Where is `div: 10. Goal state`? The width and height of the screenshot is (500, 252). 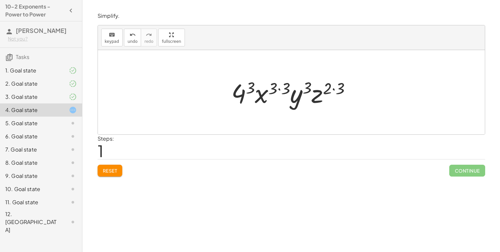
div: 10. Goal state is located at coordinates (32, 189).